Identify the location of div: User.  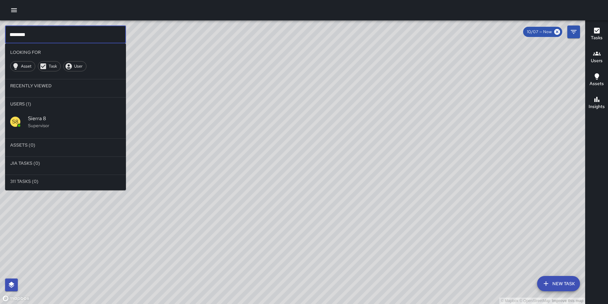
(75, 66).